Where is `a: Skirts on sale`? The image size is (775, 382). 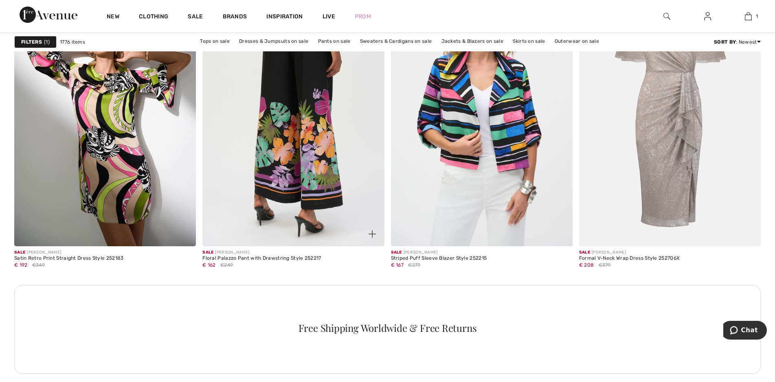 a: Skirts on sale is located at coordinates (529, 41).